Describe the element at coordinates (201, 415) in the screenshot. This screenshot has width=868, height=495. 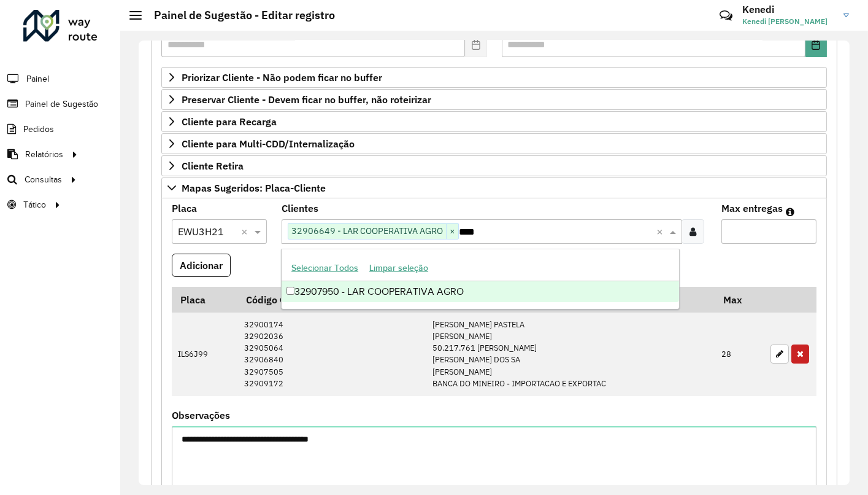
I see `label: Observações` at that location.